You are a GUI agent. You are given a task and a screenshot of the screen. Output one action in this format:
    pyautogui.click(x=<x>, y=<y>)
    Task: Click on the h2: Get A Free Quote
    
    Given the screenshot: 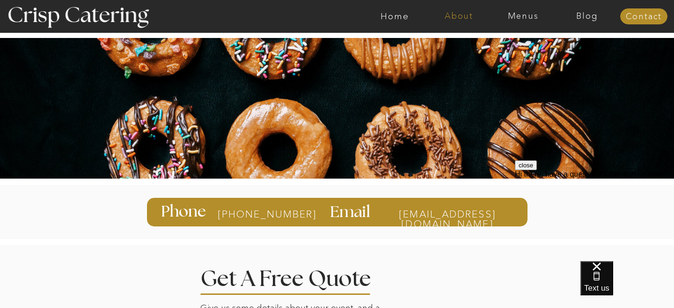 What is the action you would take?
    pyautogui.click(x=300, y=276)
    